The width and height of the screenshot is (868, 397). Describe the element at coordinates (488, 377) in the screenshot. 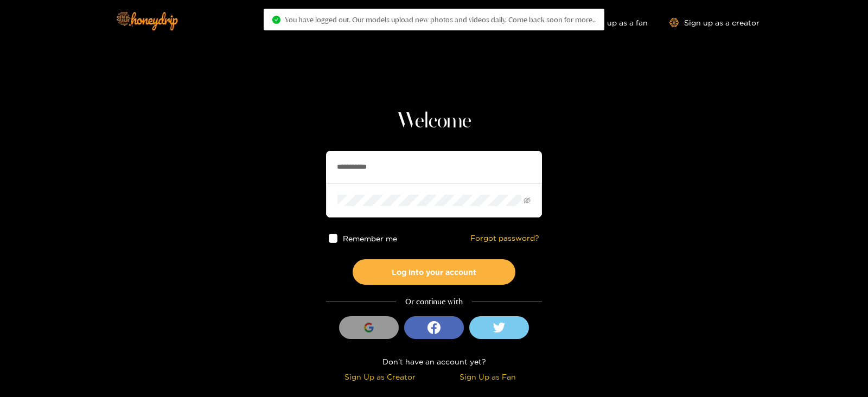

I see `div: Sign Up as Fan` at that location.